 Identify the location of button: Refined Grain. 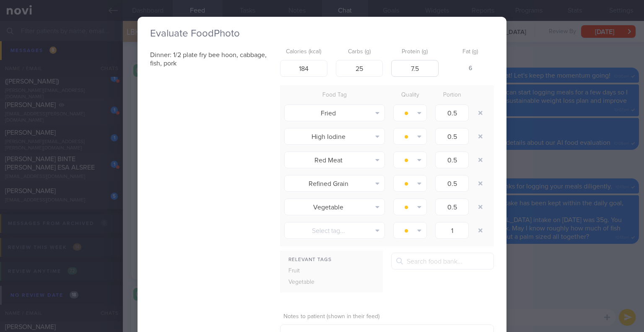
(335, 183).